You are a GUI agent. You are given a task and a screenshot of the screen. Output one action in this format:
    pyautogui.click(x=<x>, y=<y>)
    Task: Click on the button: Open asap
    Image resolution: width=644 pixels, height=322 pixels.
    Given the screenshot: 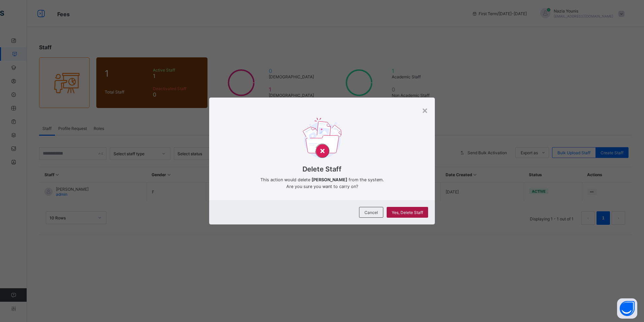 What is the action you would take?
    pyautogui.click(x=628, y=308)
    